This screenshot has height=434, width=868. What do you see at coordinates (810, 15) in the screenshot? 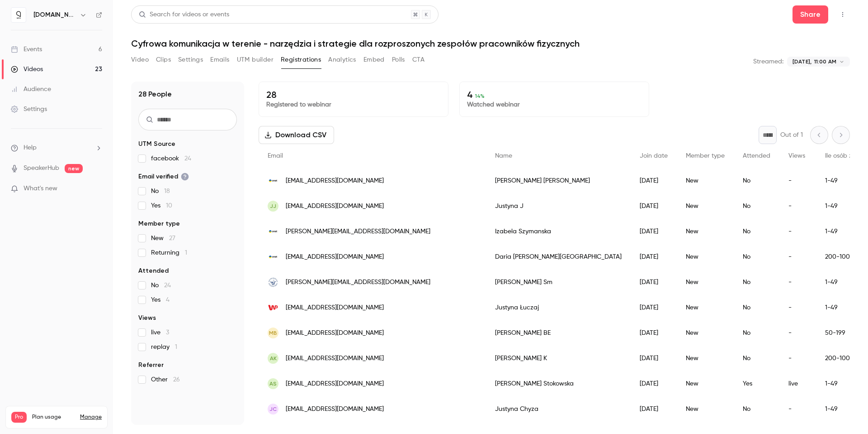
I see `button: Share` at bounding box center [810, 15].